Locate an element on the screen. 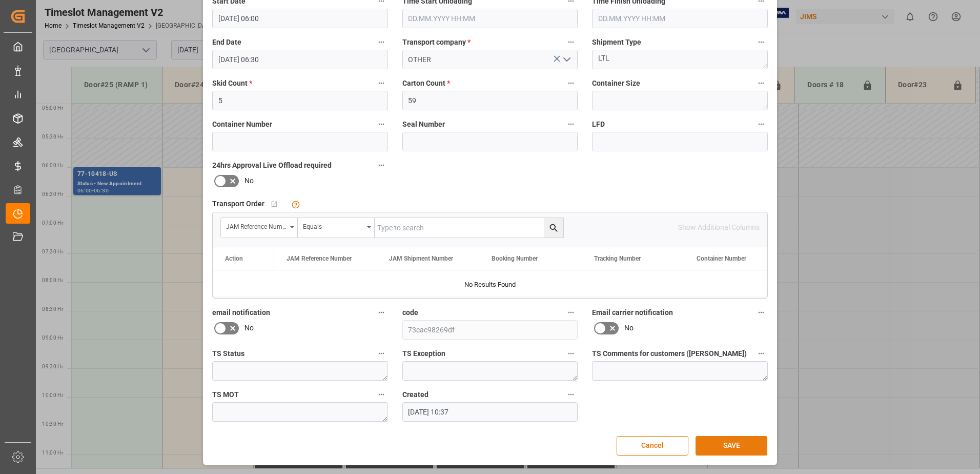  span: TS Exception is located at coordinates (424, 354).